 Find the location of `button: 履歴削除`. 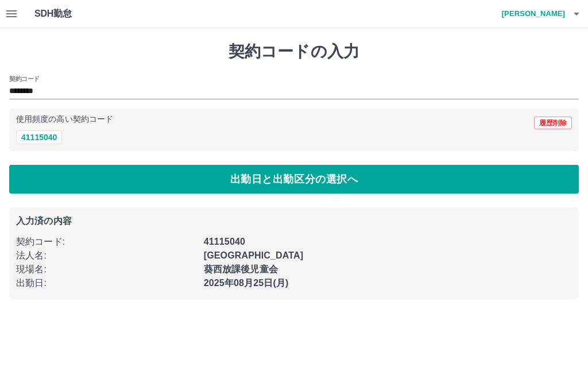

button: 履歴削除 is located at coordinates (553, 123).